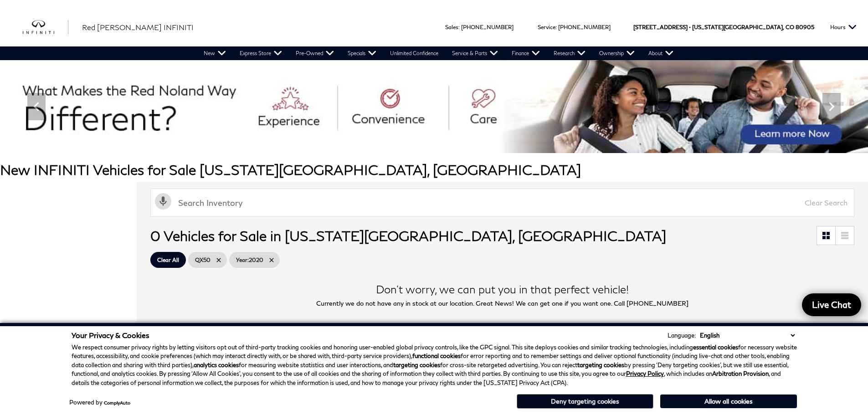  What do you see at coordinates (117, 403) in the screenshot?
I see `a: ComplyAuto` at bounding box center [117, 403].